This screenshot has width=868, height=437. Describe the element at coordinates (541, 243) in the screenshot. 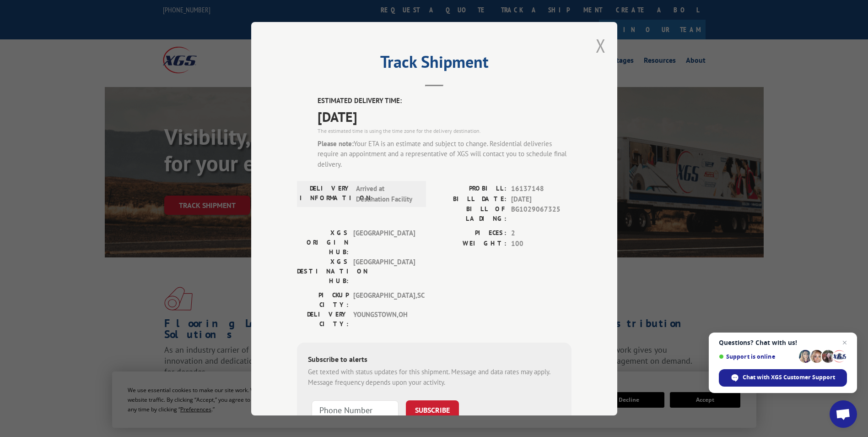

I see `span: 100` at that location.